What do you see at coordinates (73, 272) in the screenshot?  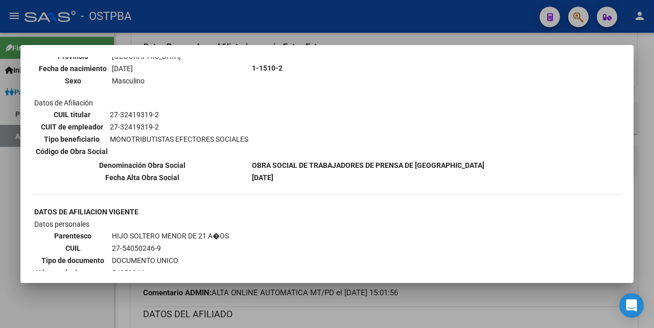 I see `th: Número de documento` at bounding box center [73, 272].